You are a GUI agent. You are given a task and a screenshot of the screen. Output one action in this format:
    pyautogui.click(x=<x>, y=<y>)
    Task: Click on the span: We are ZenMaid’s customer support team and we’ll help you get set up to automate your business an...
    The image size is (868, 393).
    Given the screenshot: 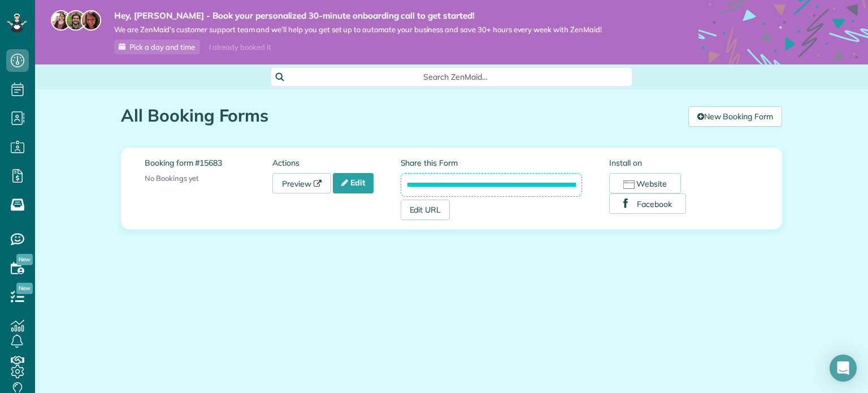 What is the action you would take?
    pyautogui.click(x=358, y=29)
    